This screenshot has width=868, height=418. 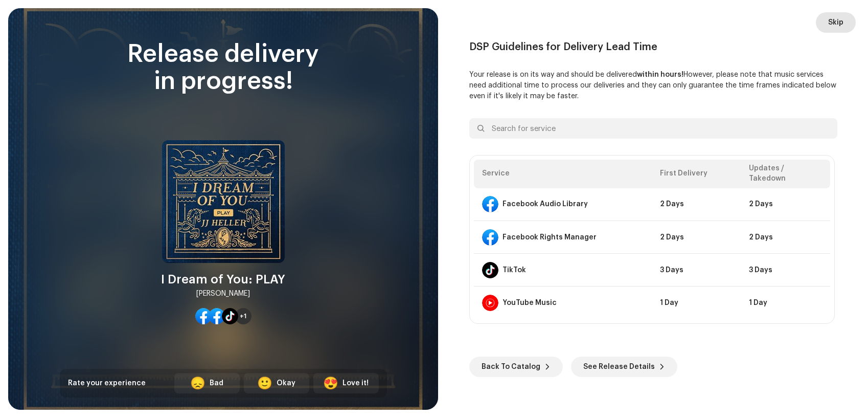 I want to click on div: Okay, so click(x=286, y=383).